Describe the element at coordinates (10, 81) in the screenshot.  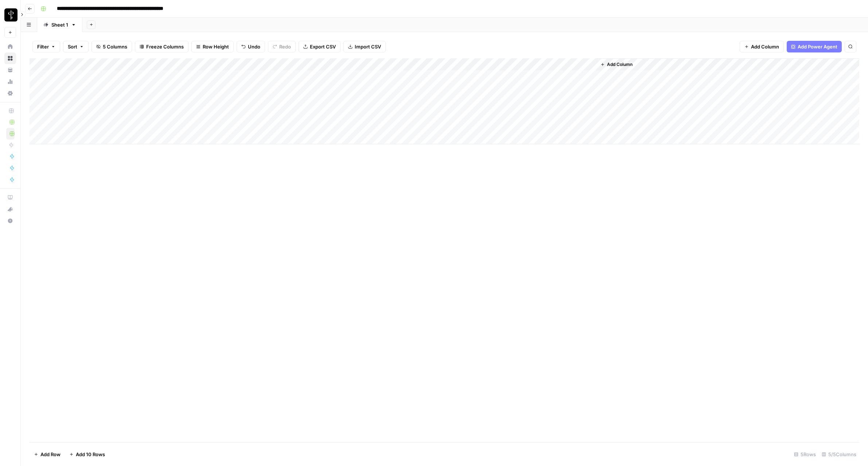
I see `a: Usage` at that location.